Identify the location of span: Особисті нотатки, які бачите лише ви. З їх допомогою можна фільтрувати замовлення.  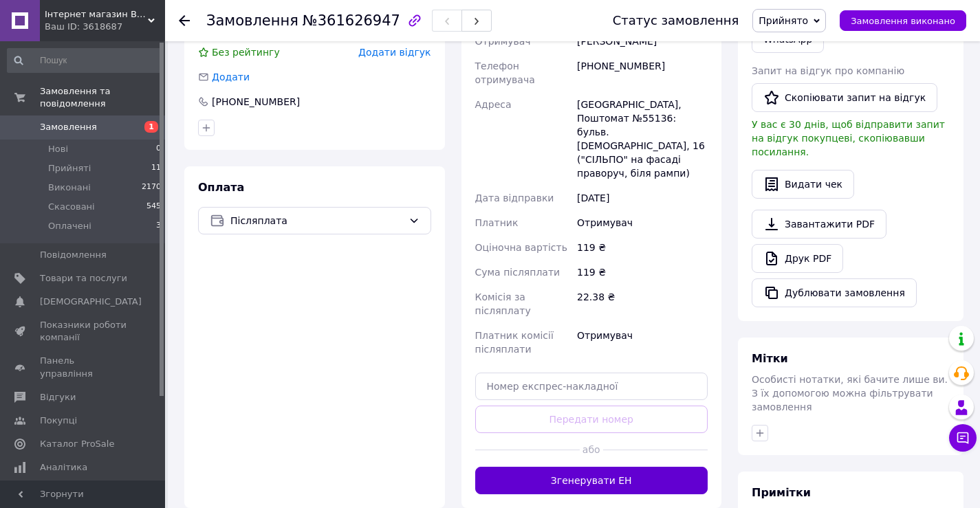
(850, 393).